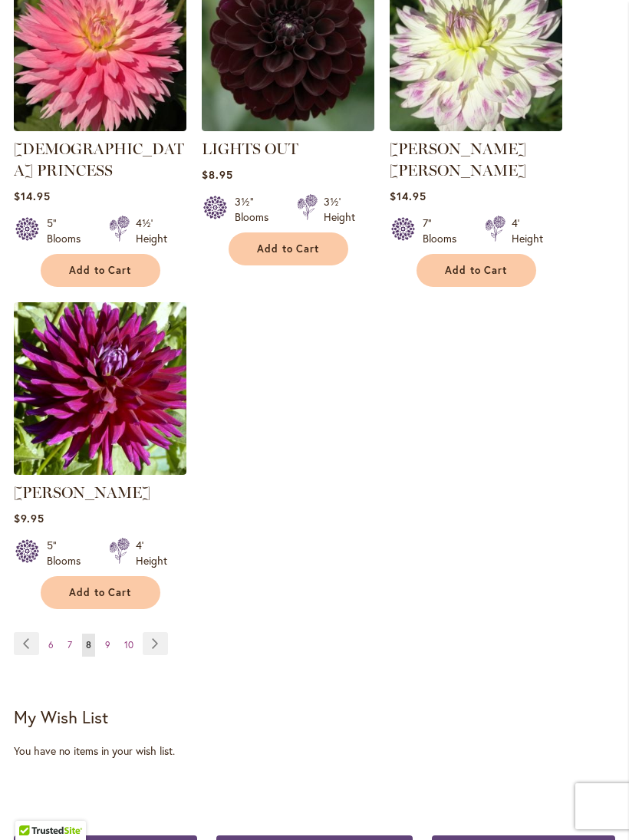 The width and height of the screenshot is (629, 840). I want to click on span: 7, so click(70, 645).